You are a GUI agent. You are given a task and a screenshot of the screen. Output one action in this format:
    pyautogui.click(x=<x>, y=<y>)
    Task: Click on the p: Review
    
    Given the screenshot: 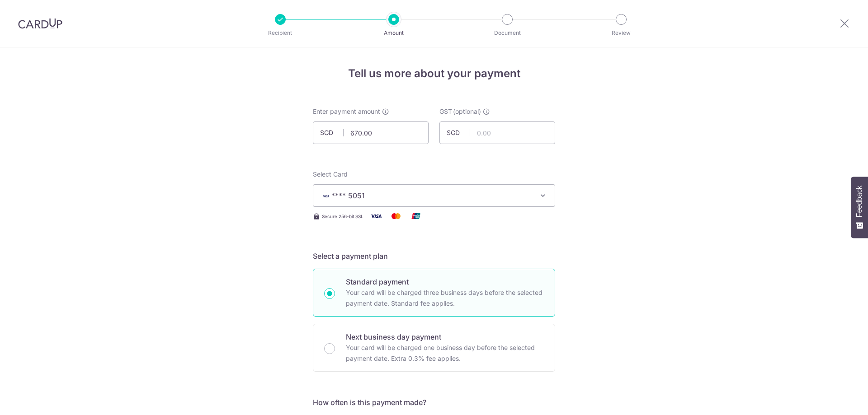 What is the action you would take?
    pyautogui.click(x=621, y=33)
    